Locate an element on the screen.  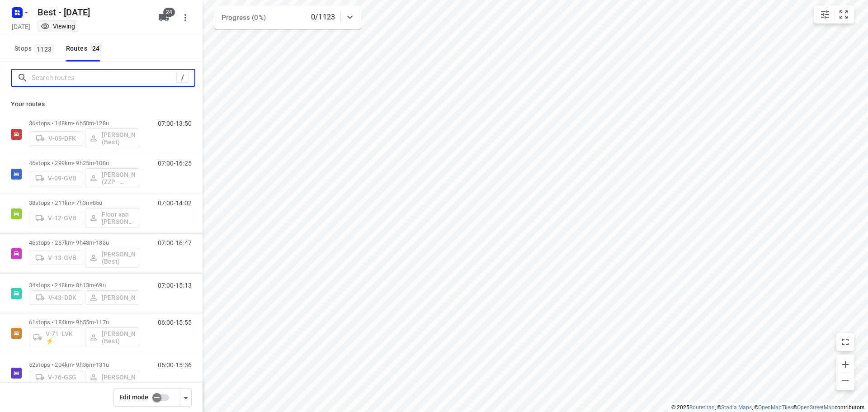
span: 117u is located at coordinates (102, 322).